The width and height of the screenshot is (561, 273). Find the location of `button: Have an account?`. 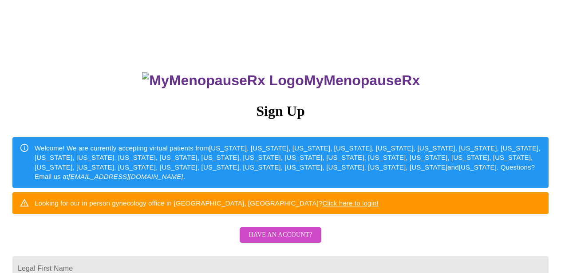

button: Have an account? is located at coordinates (280, 235).